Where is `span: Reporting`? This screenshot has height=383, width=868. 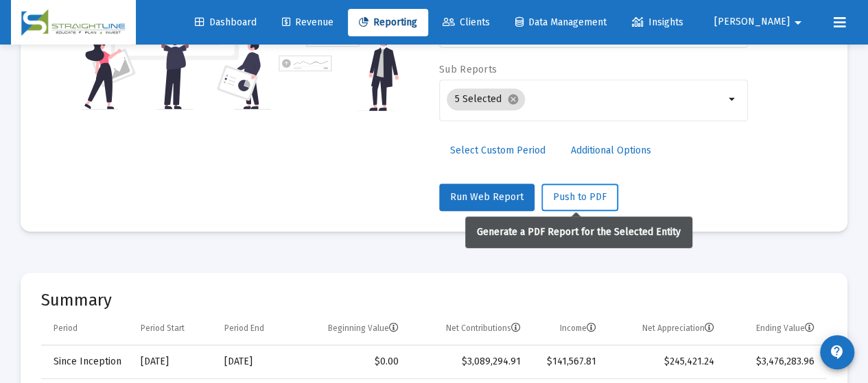 span: Reporting is located at coordinates (387, 22).